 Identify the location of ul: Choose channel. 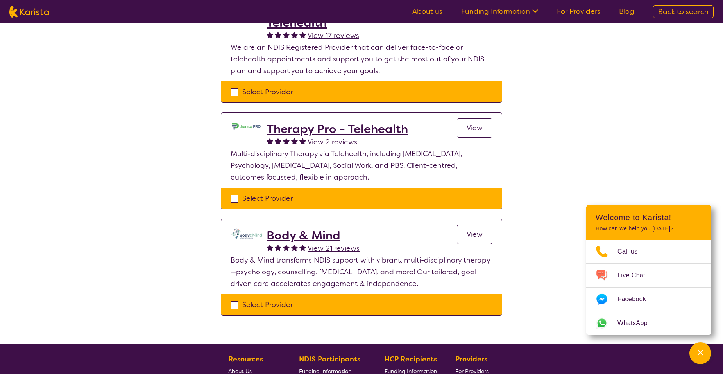
(649, 287).